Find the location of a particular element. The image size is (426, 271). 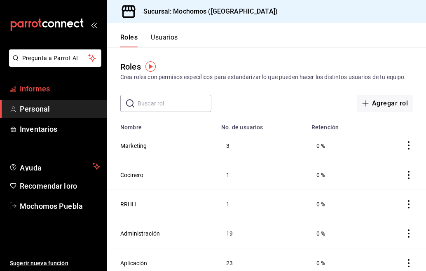

button: Aplicación is located at coordinates (134, 263).